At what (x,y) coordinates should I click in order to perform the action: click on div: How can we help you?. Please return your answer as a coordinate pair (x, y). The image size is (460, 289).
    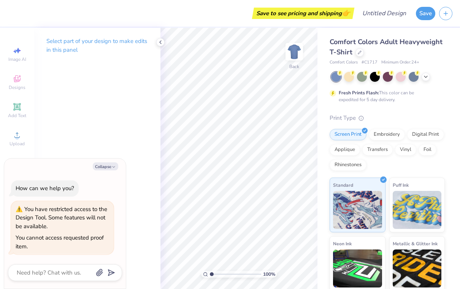
    Looking at the image, I should click on (45, 188).